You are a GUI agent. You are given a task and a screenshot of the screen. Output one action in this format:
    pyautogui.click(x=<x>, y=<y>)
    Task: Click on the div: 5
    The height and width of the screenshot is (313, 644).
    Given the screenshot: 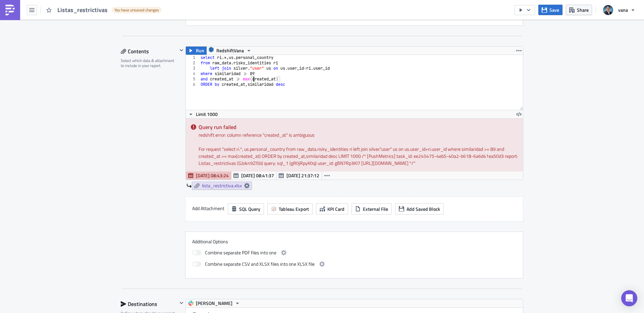 What is the action you would take?
    pyautogui.click(x=193, y=79)
    